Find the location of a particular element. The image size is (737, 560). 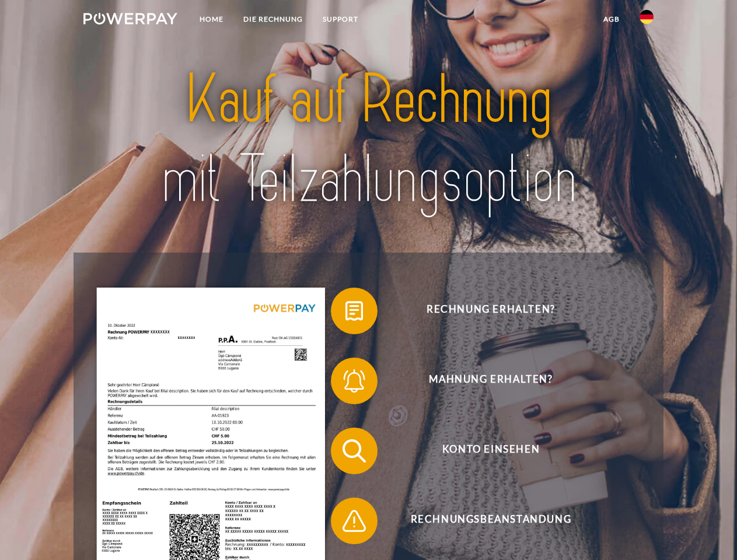

img: logo-powerpay-white.svg is located at coordinates (130, 19).